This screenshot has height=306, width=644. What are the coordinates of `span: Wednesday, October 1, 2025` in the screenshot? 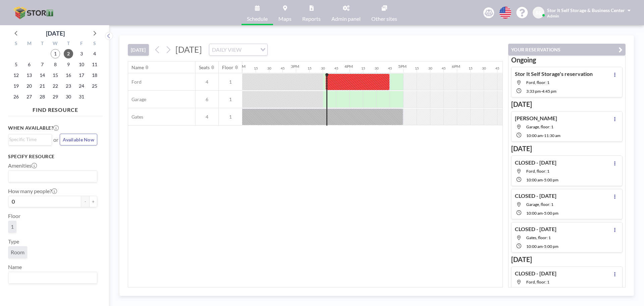 It's located at (55, 54).